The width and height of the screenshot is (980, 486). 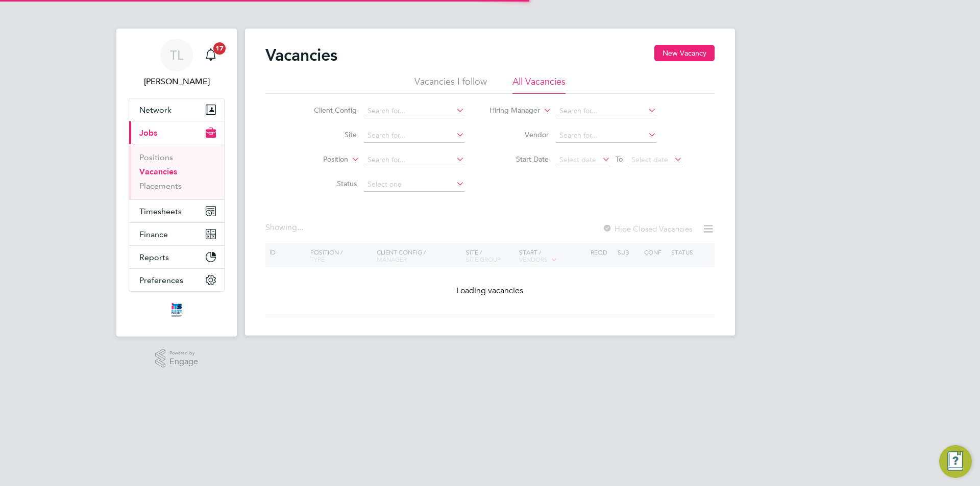 I want to click on span: Powered by, so click(x=184, y=353).